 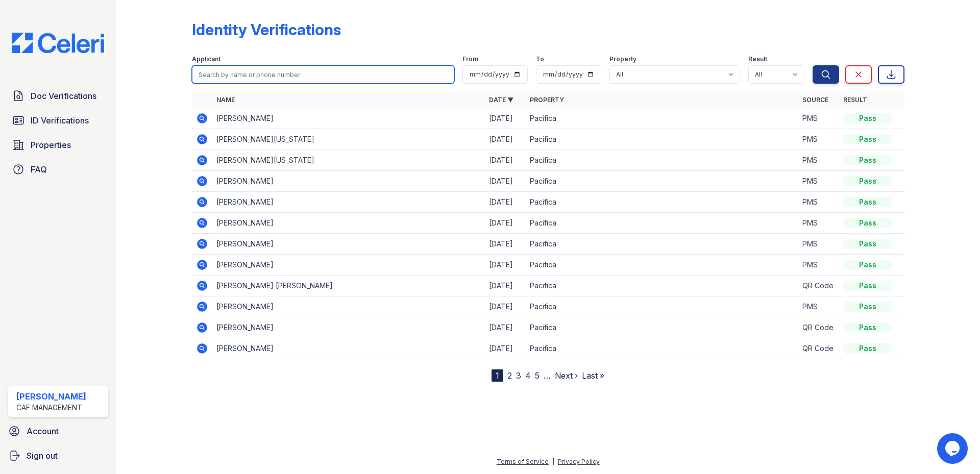 I want to click on a: Next ›, so click(x=566, y=375).